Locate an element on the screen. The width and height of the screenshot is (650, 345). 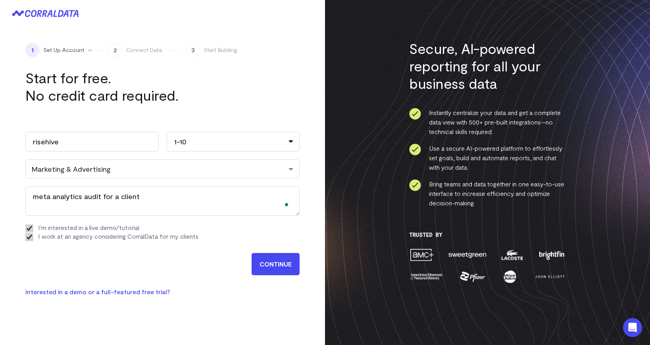
span: 3 is located at coordinates (193, 50).